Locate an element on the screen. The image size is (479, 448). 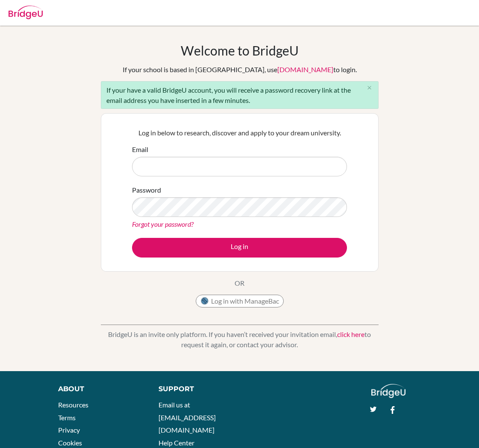
h1: Welcome to BridgeU is located at coordinates (240, 50).